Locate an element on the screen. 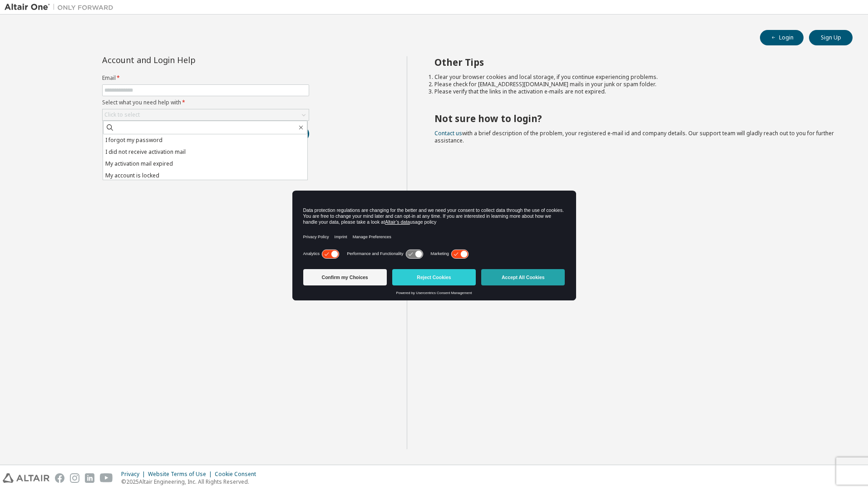  div: Website Terms of Use is located at coordinates (181, 474).